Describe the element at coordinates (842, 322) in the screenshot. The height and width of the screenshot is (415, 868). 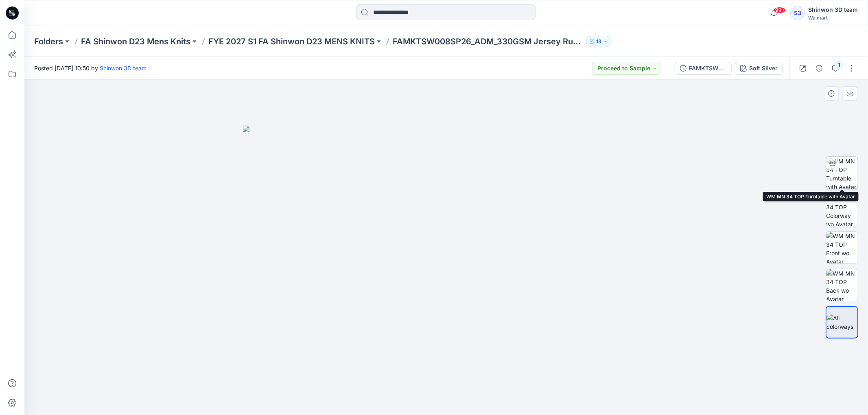
I see `img: All colorways` at that location.